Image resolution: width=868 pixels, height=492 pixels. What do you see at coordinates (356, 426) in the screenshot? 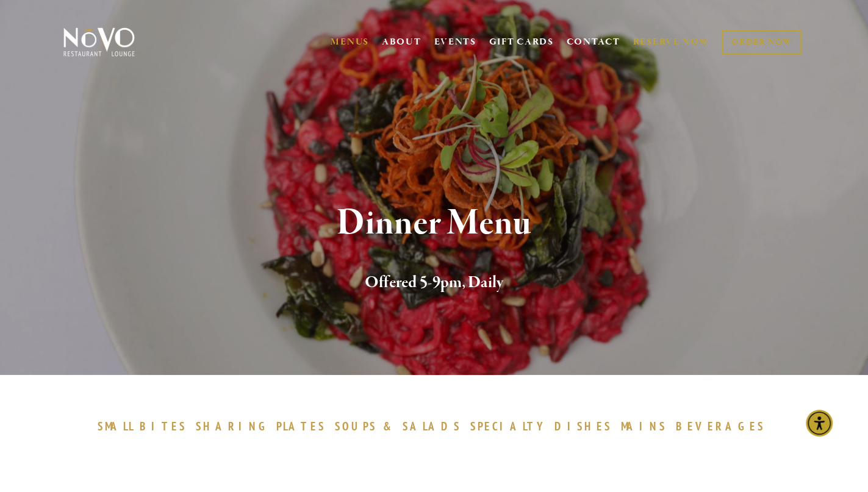
I see `span: SOUPS` at bounding box center [356, 426].